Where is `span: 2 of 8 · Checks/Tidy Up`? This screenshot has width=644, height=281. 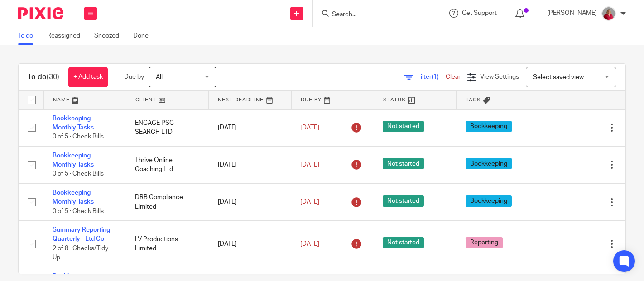 span: 2 of 8 · Checks/Tidy Up is located at coordinates (80, 253).